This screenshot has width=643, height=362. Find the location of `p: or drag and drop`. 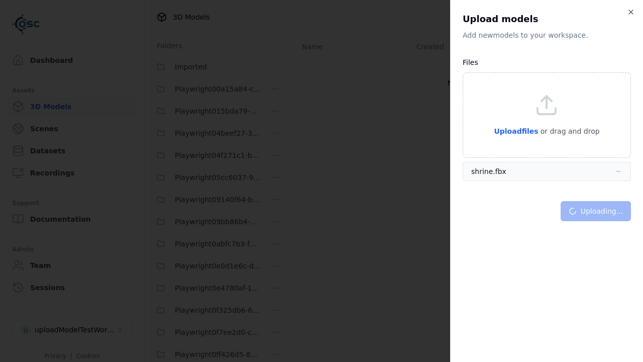

p: or drag and drop is located at coordinates (569, 131).